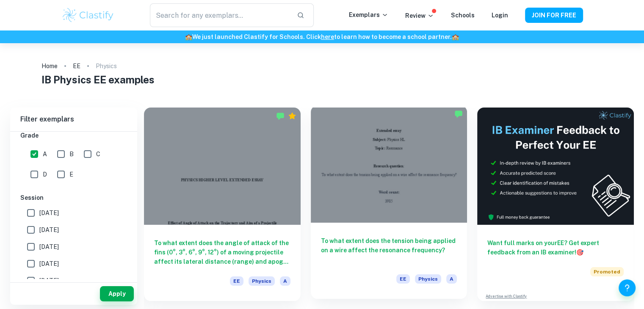 This screenshot has width=644, height=309. Describe the element at coordinates (72, 154) in the screenshot. I see `span: B` at that location.